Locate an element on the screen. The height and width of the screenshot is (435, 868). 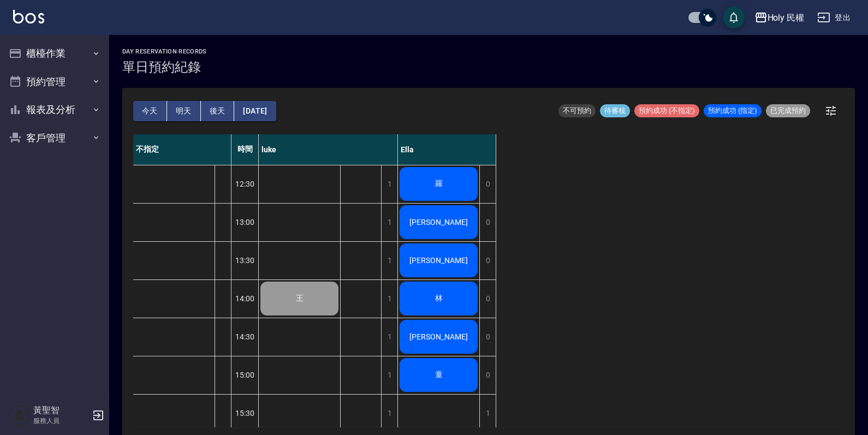
h2: day Reservation records is located at coordinates (164, 52).